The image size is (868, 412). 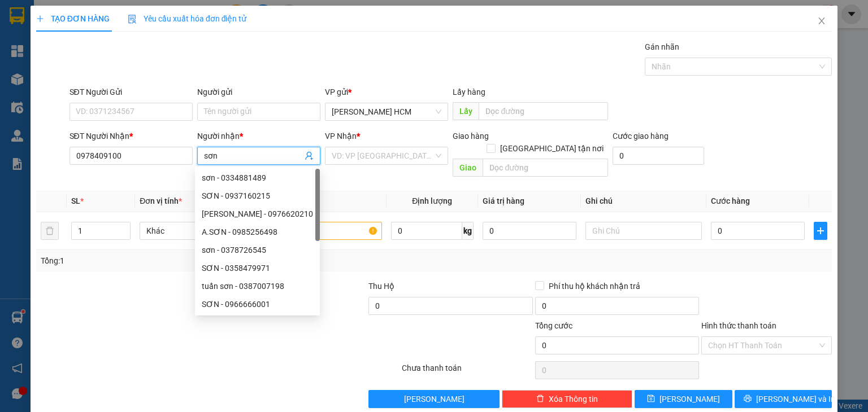 What do you see at coordinates (658, 156) in the screenshot?
I see `input: Cước giao hàng` at bounding box center [658, 156].